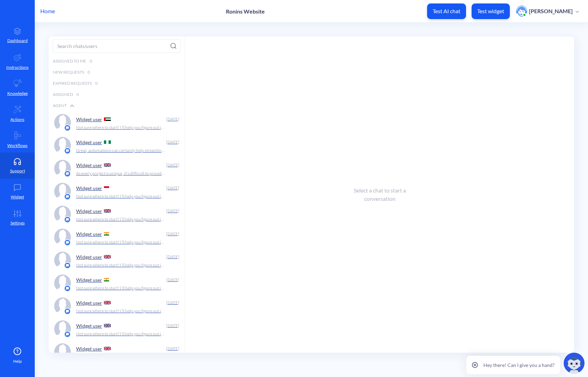 This screenshot has height=377, width=588. I want to click on p: Settings, so click(17, 223).